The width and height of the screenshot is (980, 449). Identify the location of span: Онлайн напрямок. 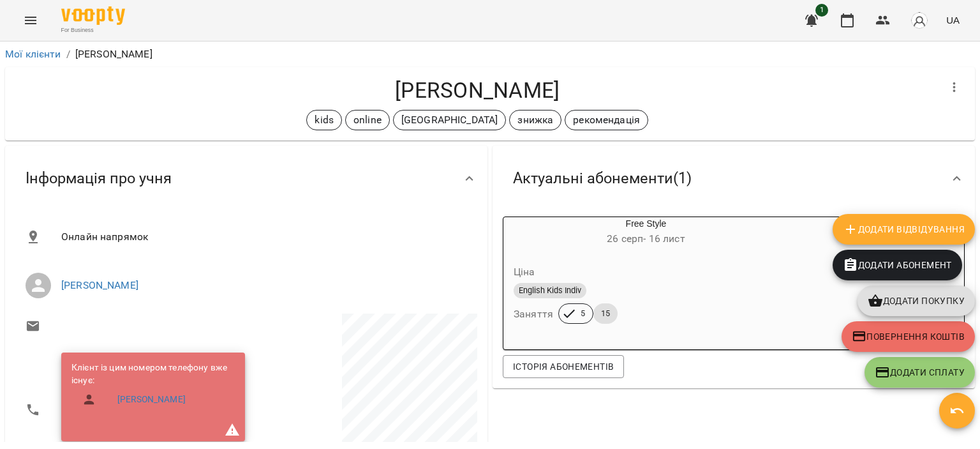
(265, 236).